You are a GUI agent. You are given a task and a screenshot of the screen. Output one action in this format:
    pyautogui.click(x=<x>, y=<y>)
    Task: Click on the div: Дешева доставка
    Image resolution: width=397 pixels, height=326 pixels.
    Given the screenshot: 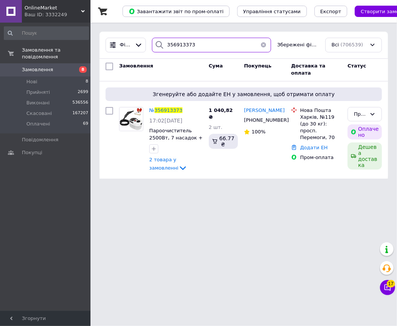 What is the action you would take?
    pyautogui.click(x=365, y=156)
    